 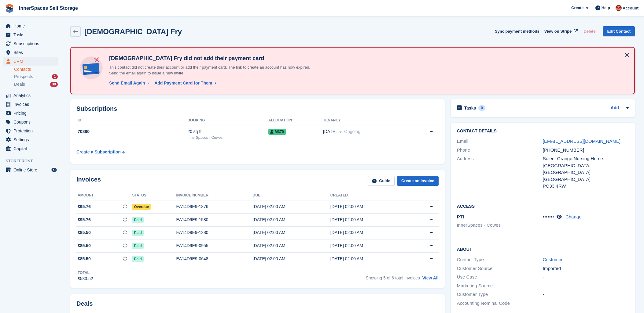 What do you see at coordinates (36, 85) in the screenshot?
I see `a: Deals 30` at bounding box center [36, 85].